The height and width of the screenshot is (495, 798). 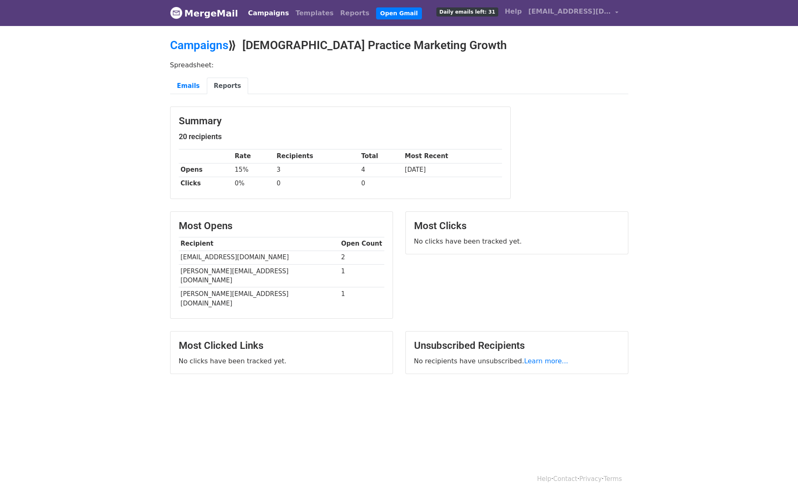 I want to click on h3: Most Opens, so click(x=282, y=226).